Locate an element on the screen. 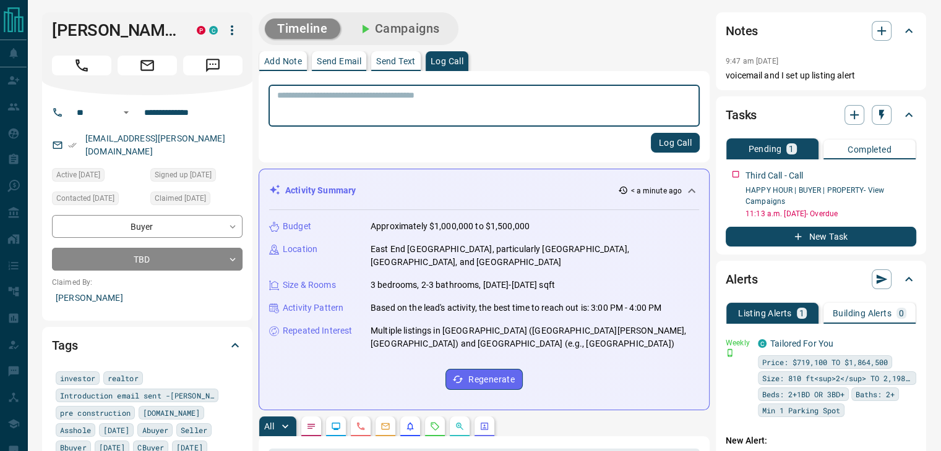 The height and width of the screenshot is (451, 941). div: Alerts is located at coordinates (821, 280).